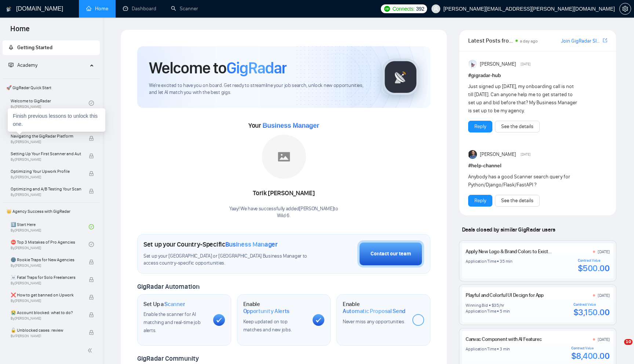 Image resolution: width=634 pixels, height=364 pixels. Describe the element at coordinates (57, 120) in the screenshot. I see `div: Finish previous lessons to unlock this one.` at that location.